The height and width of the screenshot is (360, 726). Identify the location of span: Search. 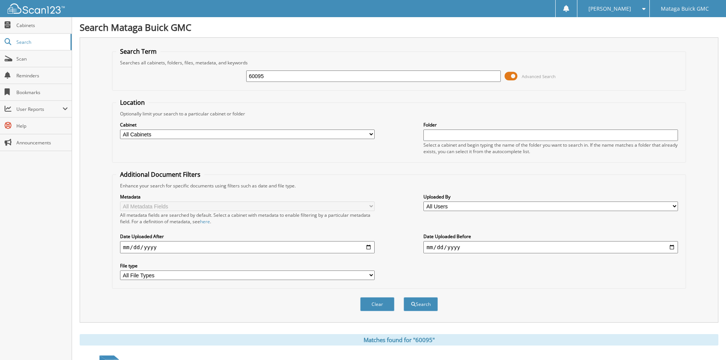
(42, 42).